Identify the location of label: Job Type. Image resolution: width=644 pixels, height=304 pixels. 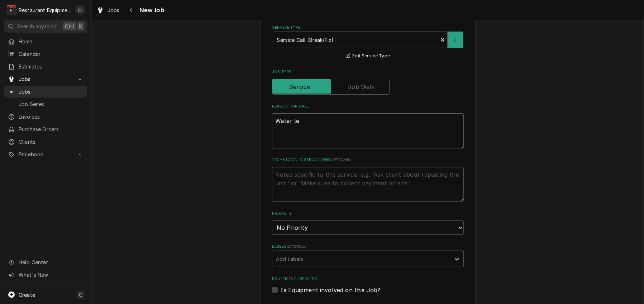
(367, 72).